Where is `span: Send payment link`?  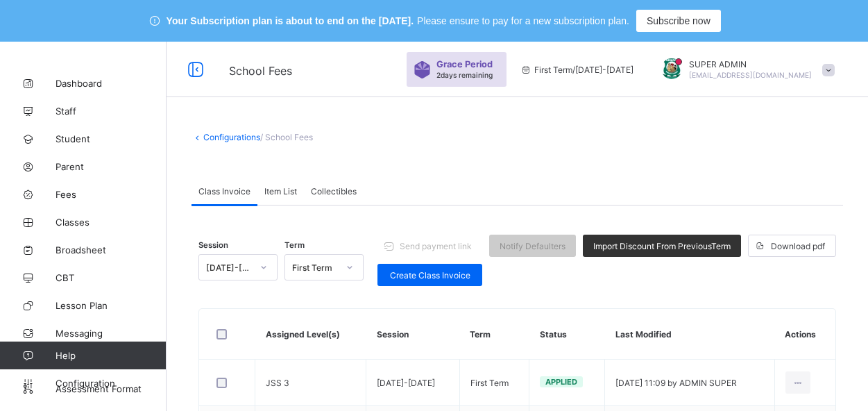 span: Send payment link is located at coordinates (435, 246).